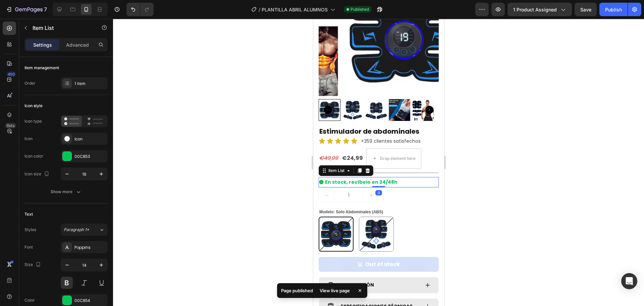 This screenshot has width=644, height=306. I want to click on div: Drop element here, so click(84, 140).